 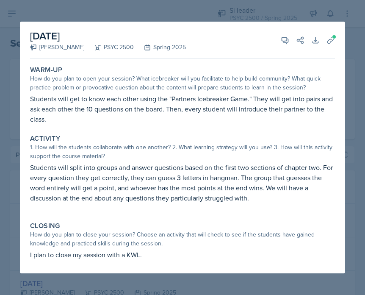 I want to click on p: I plan to close my session with a KWL., so click(x=183, y=255).